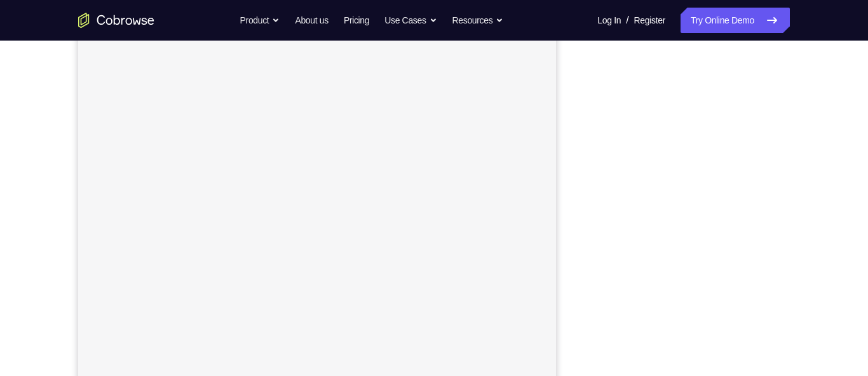 The width and height of the screenshot is (868, 376). Describe the element at coordinates (116, 20) in the screenshot. I see `a: Go to the home page` at that location.